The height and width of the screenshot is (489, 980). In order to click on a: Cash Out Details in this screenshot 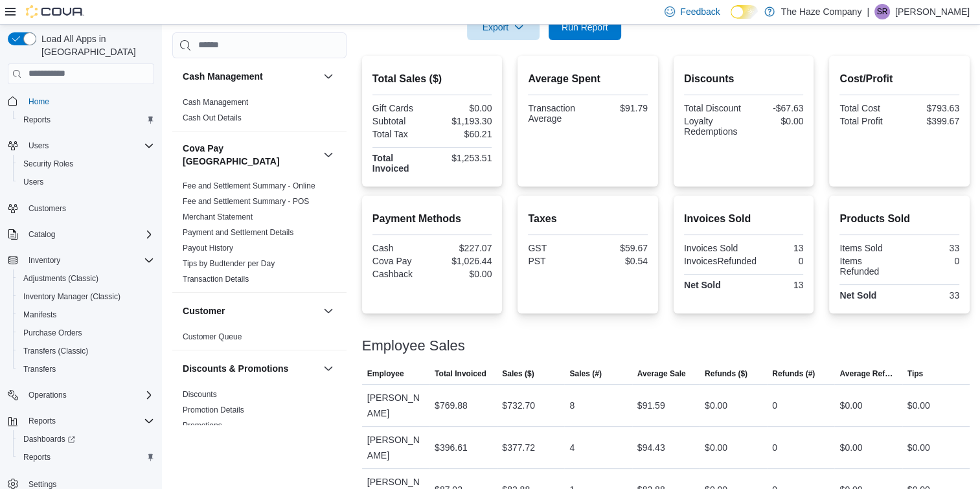, I will do `click(212, 118)`.